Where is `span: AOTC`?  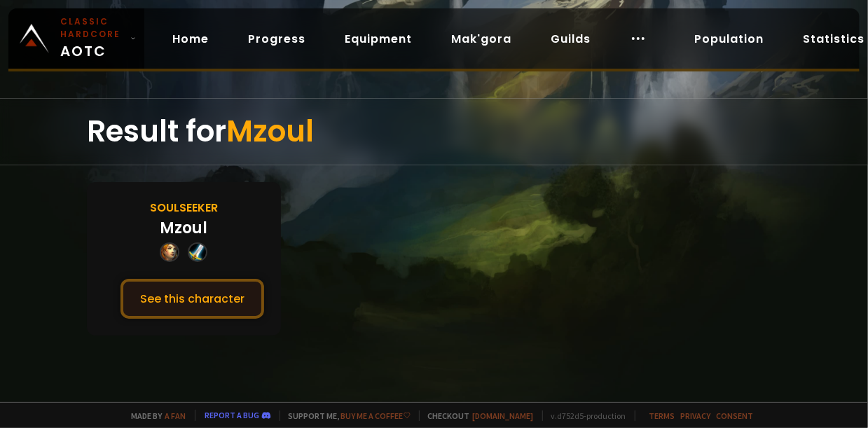
span: AOTC is located at coordinates (93, 38).